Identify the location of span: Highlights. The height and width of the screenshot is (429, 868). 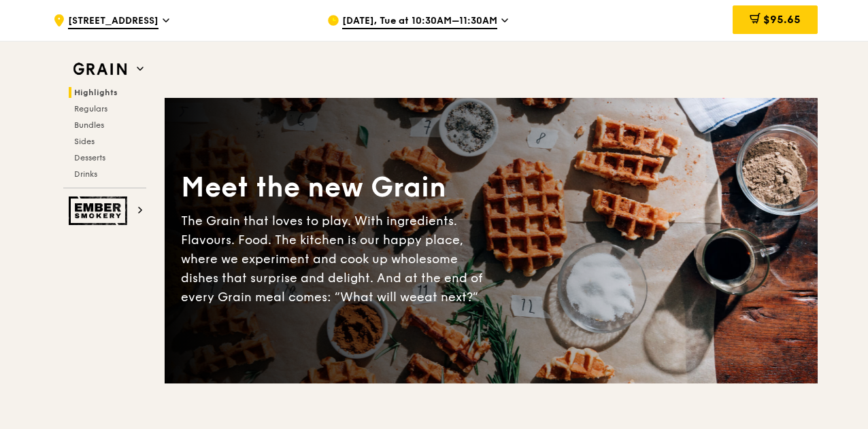
(96, 92).